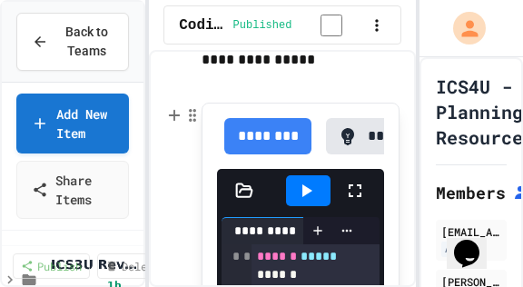  I want to click on span: Back to Teams, so click(86, 42).